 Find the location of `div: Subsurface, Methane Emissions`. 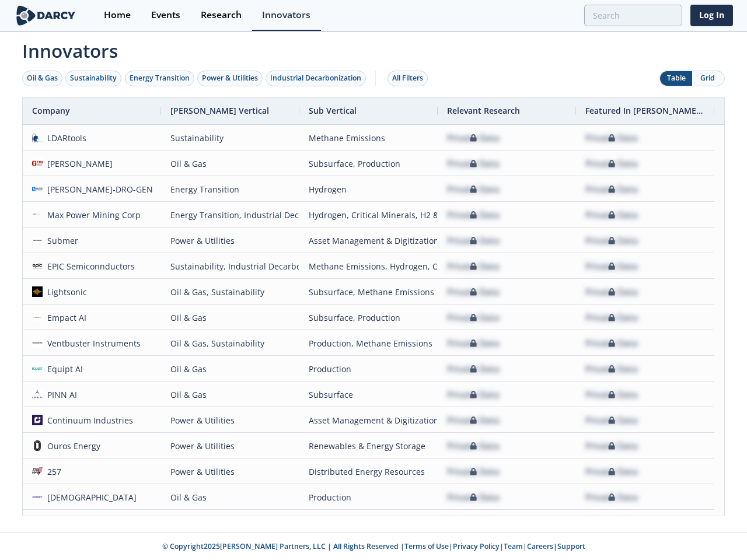

div: Subsurface, Methane Emissions is located at coordinates (368, 291).